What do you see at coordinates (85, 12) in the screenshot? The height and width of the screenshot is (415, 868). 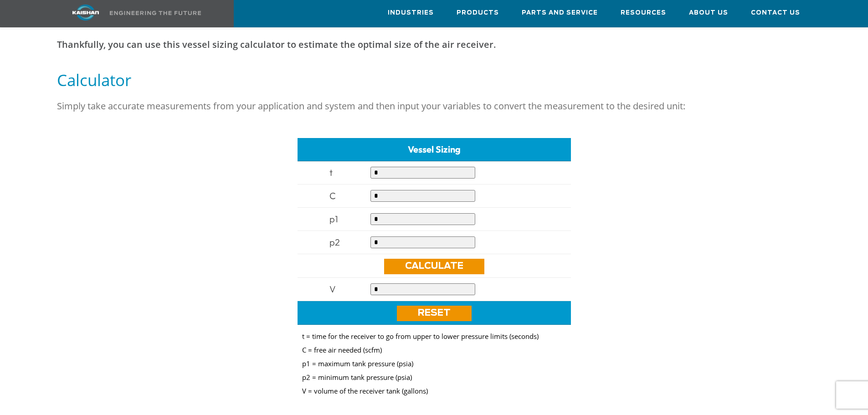 I see `img: kaishan logo` at bounding box center [85, 12].